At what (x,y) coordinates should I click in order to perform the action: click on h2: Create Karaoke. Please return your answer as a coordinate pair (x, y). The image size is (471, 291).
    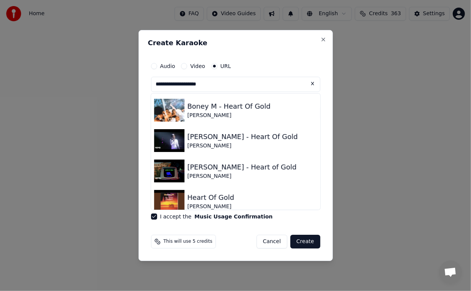
    Looking at the image, I should click on (236, 43).